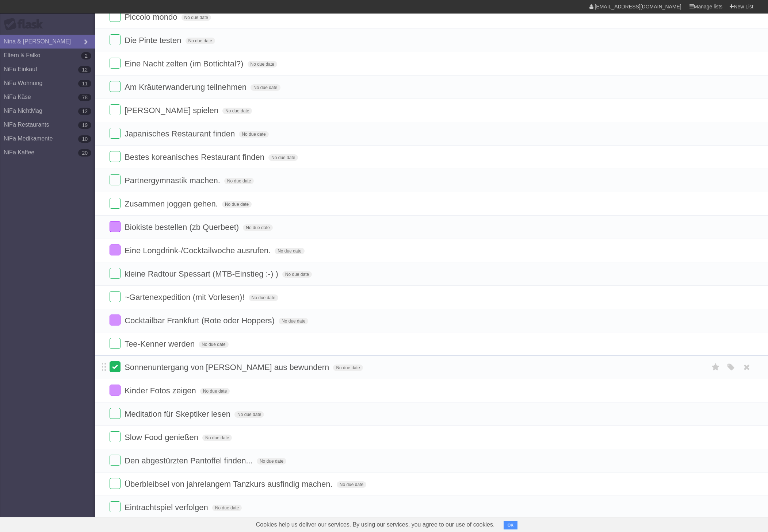  What do you see at coordinates (185, 297) in the screenshot?
I see `span: ~Gartenexpedition (mit Vorlesen)!` at bounding box center [185, 297].